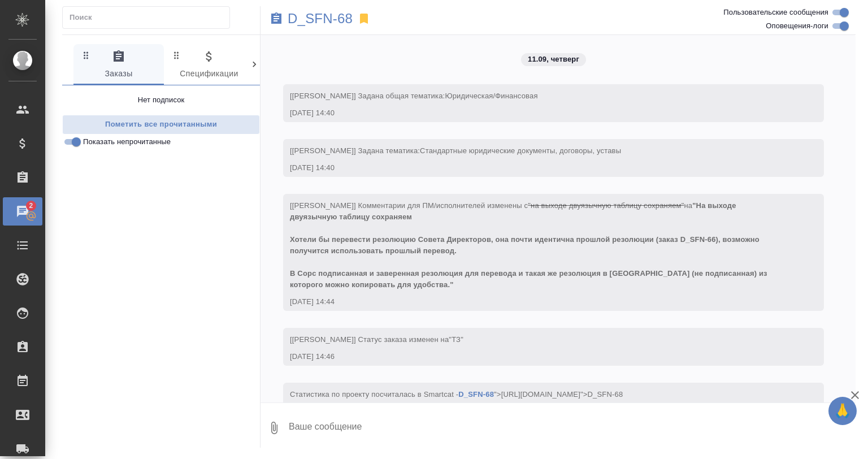 Image resolution: width=868 pixels, height=459 pixels. What do you see at coordinates (161, 124) in the screenshot?
I see `button: Пометить все прочитанными` at bounding box center [161, 124].